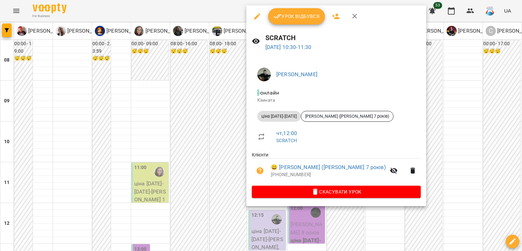 This screenshot has height=251, width=522. I want to click on button: Скасувати Урок, so click(336, 192).